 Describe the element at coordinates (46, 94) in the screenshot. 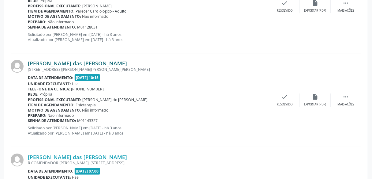

I see `span: Própria` at that location.